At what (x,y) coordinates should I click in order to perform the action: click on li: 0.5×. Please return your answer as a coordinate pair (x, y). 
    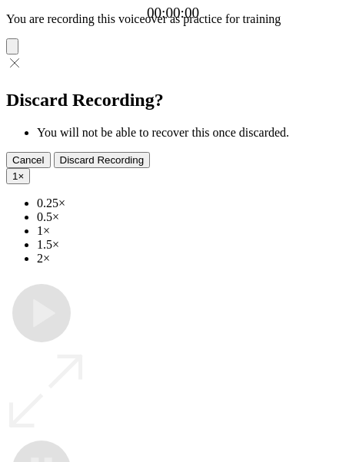
    Looking at the image, I should click on (188, 217).